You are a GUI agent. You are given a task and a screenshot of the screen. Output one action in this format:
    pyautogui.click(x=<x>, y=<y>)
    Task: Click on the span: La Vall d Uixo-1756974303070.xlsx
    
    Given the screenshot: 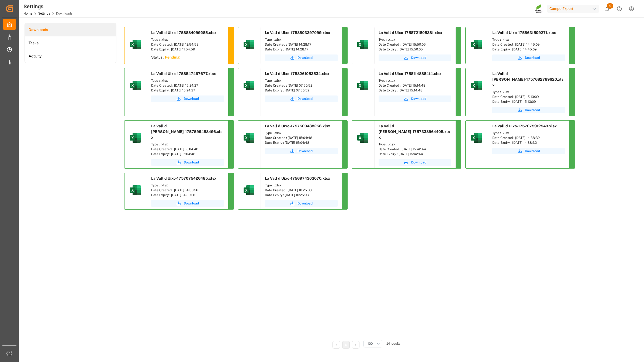 What is the action you would take?
    pyautogui.click(x=297, y=178)
    